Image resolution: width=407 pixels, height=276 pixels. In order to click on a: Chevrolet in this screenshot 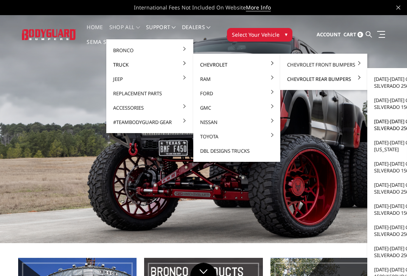, I will do `click(237, 65)`.